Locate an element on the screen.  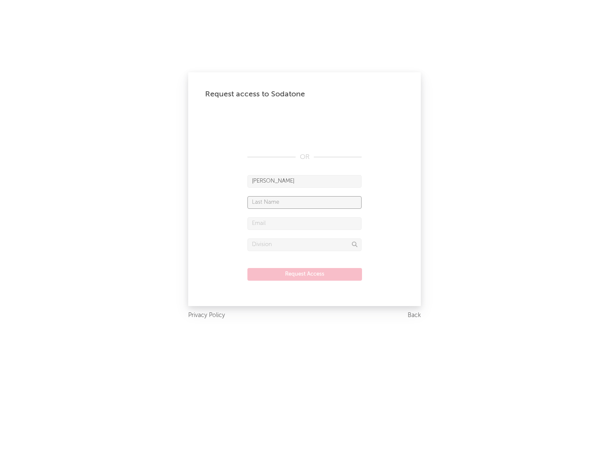
input: First Name is located at coordinates (304, 181).